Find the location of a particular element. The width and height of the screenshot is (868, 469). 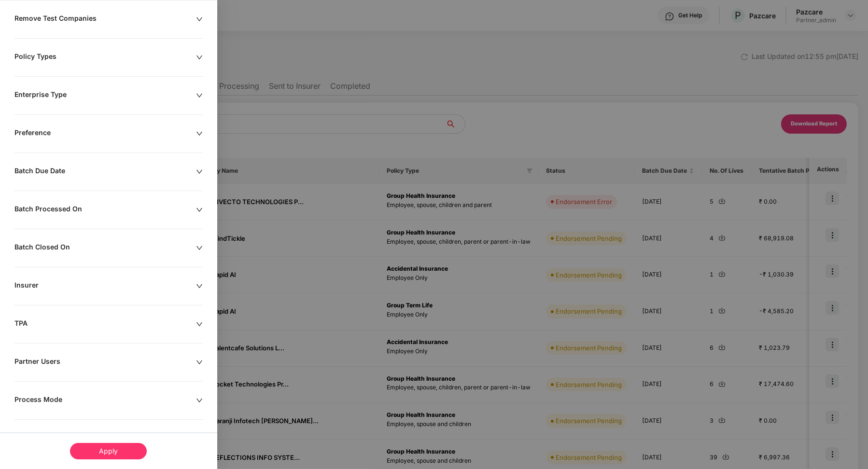

div: Preference is located at coordinates (105, 134).